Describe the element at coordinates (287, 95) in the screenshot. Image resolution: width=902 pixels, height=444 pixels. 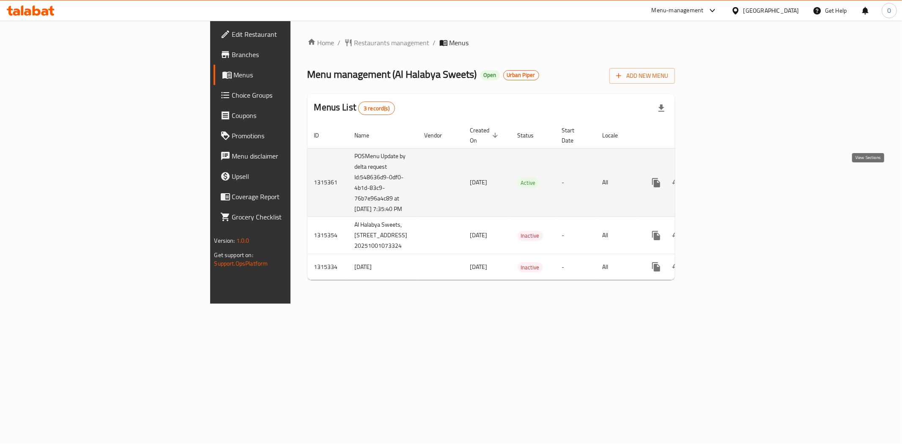
I see `a: Choice Groups` at that location.